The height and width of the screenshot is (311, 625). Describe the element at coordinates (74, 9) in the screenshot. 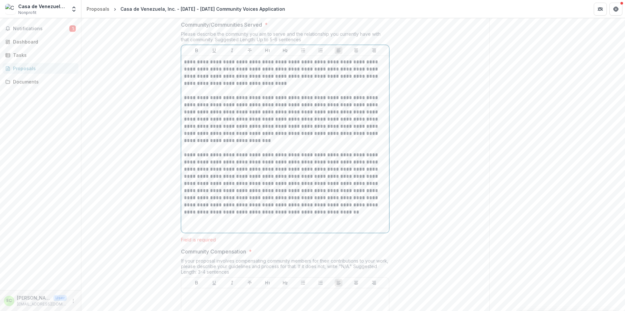

I see `button: Open entity switcher` at that location.